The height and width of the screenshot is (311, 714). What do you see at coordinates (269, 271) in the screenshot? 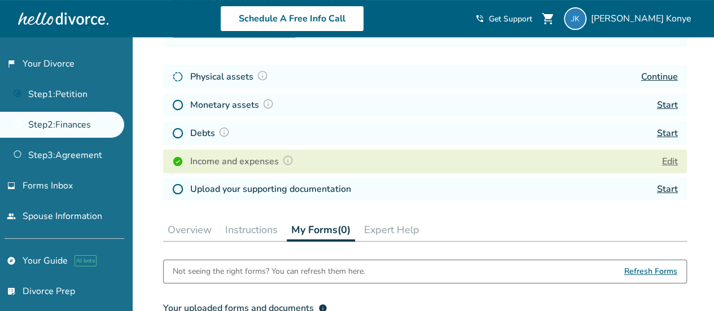
I see `div: Not seeing the right forms? You can refresh them here.` at bounding box center [269, 271].